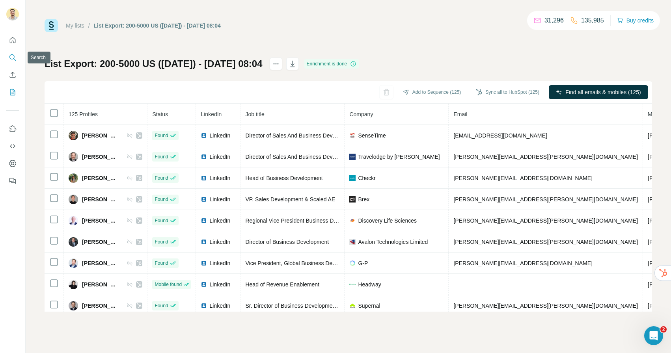 The width and height of the screenshot is (671, 353). Describe the element at coordinates (287, 242) in the screenshot. I see `span: Director of Business Development` at that location.